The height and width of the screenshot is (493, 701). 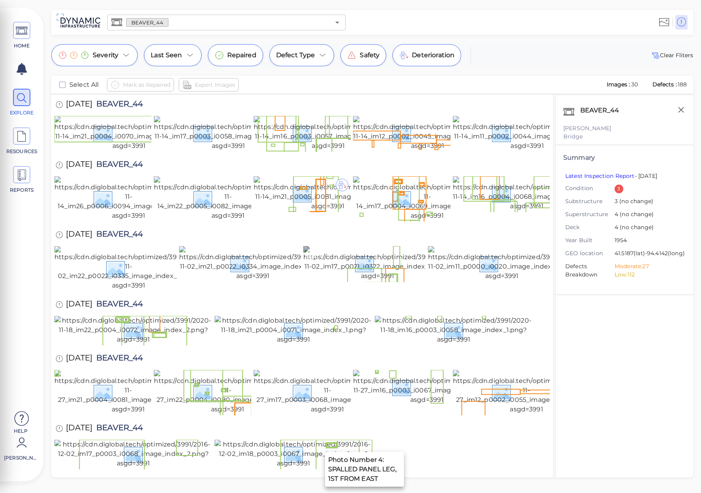 I want to click on li: Moderate: 27, so click(x=647, y=266).